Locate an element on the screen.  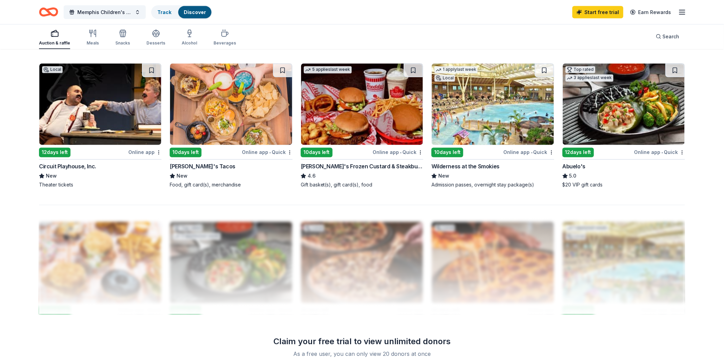
button: Meals is located at coordinates (93, 38).